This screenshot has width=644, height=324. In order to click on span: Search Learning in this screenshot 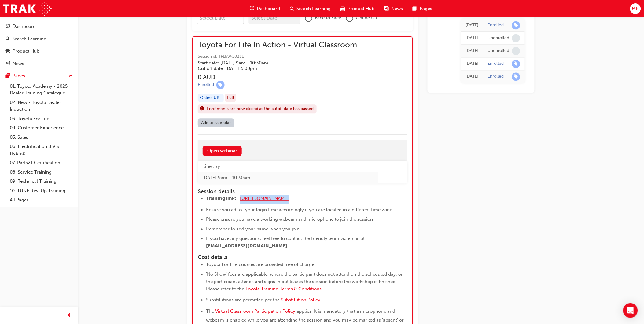, I will do `click(313, 9)`.